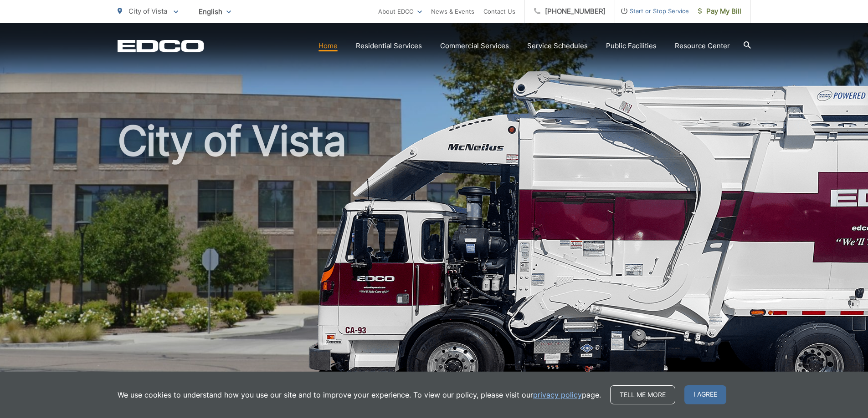 The image size is (868, 418). What do you see at coordinates (453, 11) in the screenshot?
I see `a: News & Events` at bounding box center [453, 11].